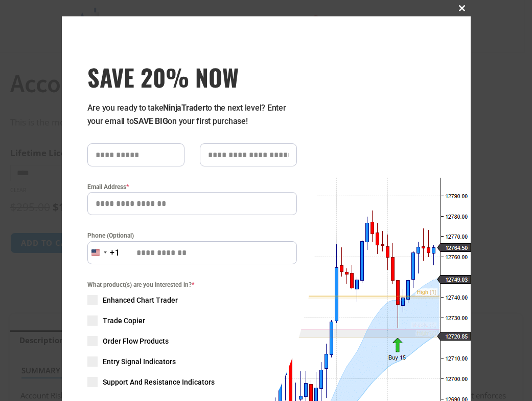  What do you see at coordinates (104, 252) in the screenshot?
I see `button: Selected country` at bounding box center [104, 252].